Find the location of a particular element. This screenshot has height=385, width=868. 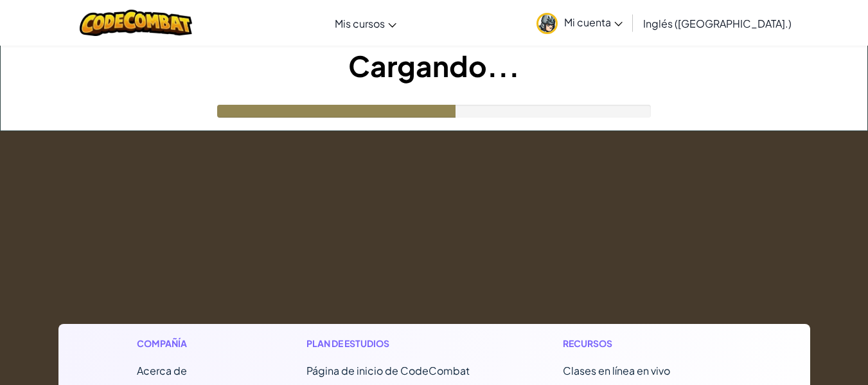

font: Compañía is located at coordinates (162, 343).